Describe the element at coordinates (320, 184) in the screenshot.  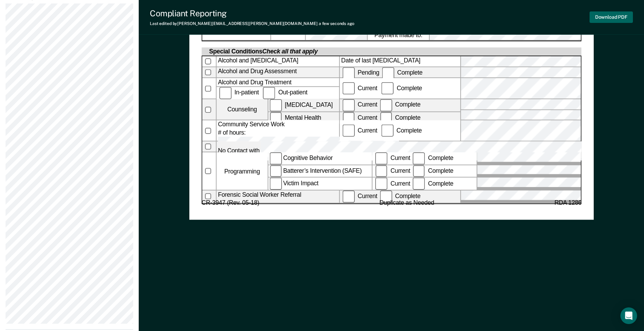
I see `label: Victim Impact` at that location.